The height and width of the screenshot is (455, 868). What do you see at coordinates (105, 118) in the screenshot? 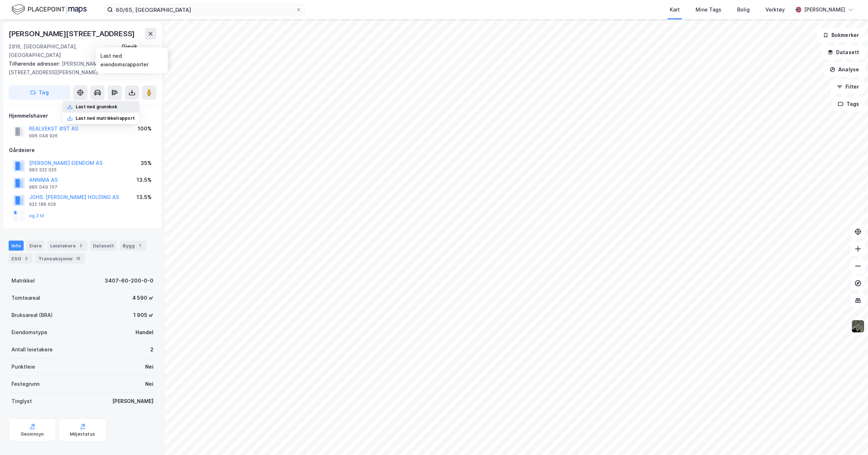
I see `div: Last ned matrikkelrapport` at bounding box center [105, 118].